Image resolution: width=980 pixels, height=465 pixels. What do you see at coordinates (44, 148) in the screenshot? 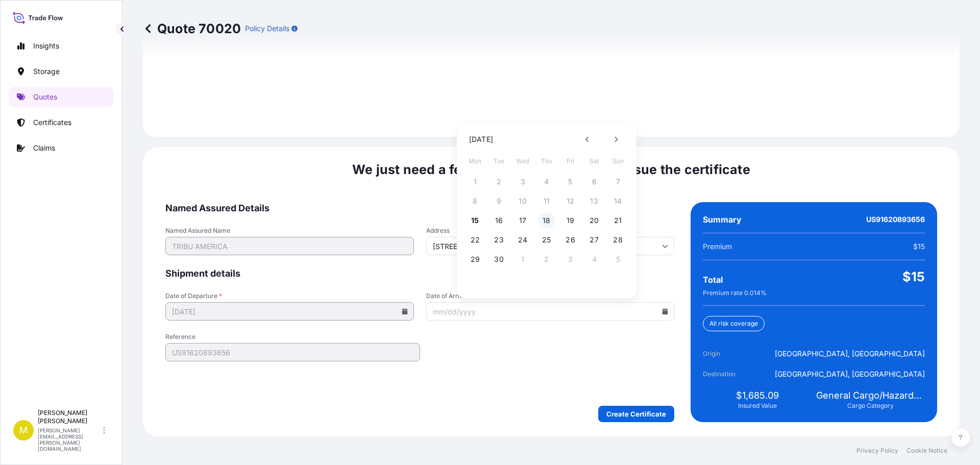
I see `p: Claims` at bounding box center [44, 148].